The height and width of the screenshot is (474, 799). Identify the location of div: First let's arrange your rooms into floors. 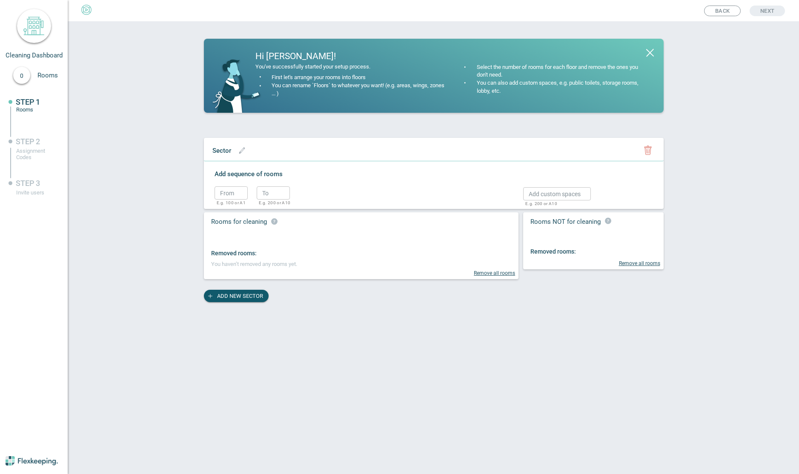
(317, 77).